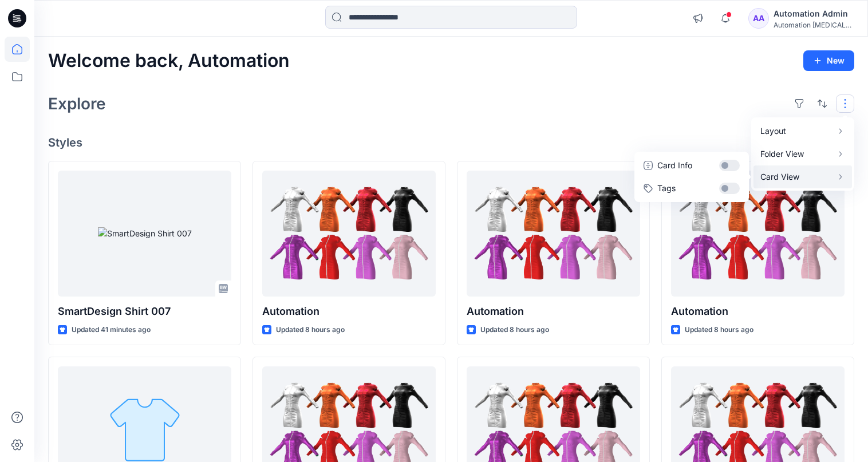  Describe the element at coordinates (144, 312) in the screenshot. I see `p: SmartDesign Shirt 007` at that location.